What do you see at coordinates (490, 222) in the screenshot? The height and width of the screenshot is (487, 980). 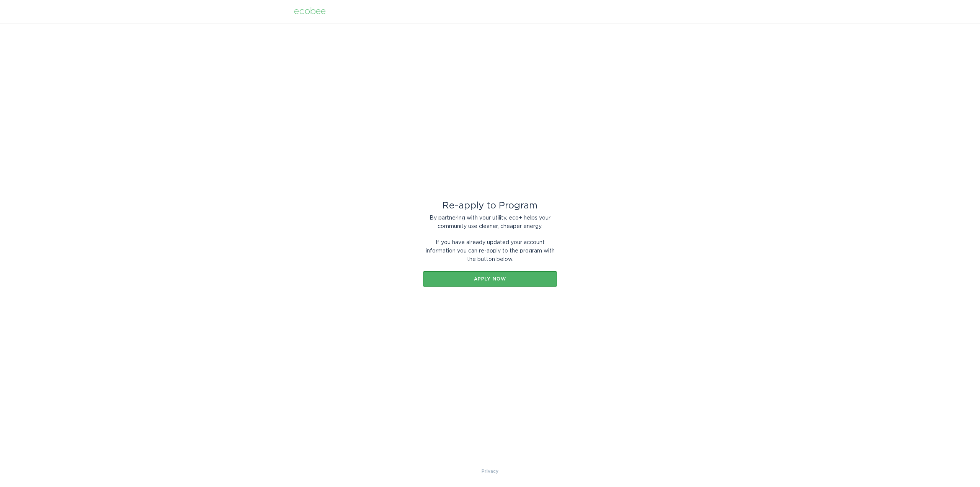 I see `div: By partnering with your utility, eco+ helps your community use cleaner, cheaper energy.` at bounding box center [490, 222].